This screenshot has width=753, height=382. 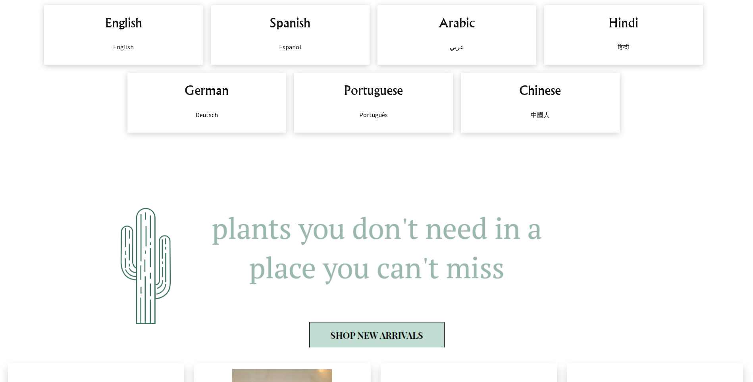 What do you see at coordinates (207, 115) in the screenshot?
I see `p: Deutsch` at bounding box center [207, 115].